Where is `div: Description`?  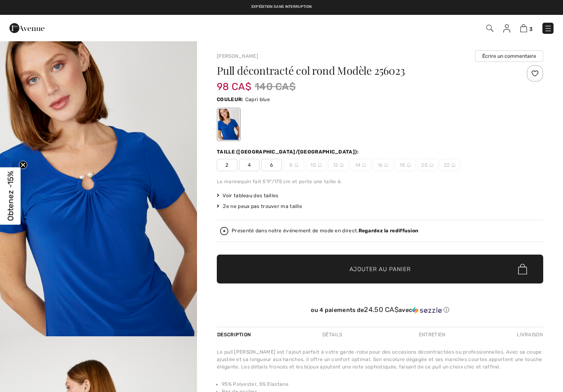
div: Description is located at coordinates (235, 335).